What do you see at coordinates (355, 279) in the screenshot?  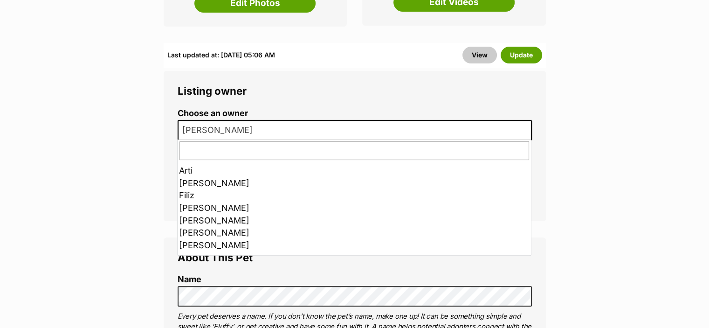 I see `label: Name` at bounding box center [355, 279].